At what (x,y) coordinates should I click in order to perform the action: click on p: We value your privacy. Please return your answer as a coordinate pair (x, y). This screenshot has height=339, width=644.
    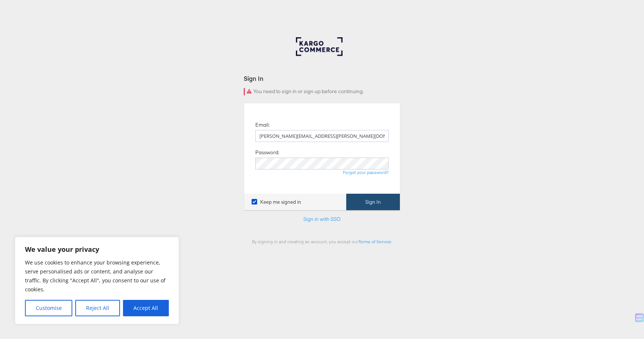
    Looking at the image, I should click on (97, 249).